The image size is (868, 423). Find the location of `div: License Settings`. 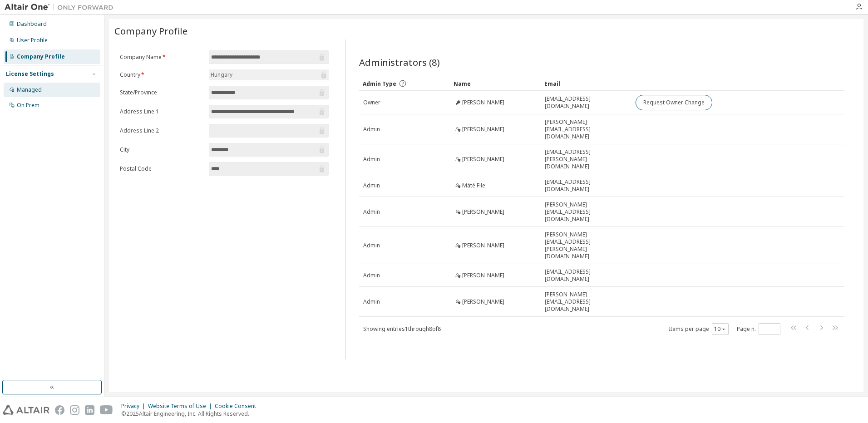

div: License Settings is located at coordinates (30, 74).